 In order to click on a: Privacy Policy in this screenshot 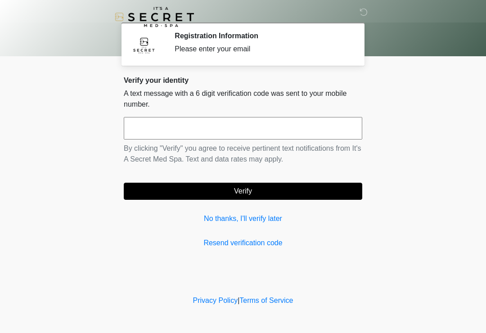, I will do `click(216, 300)`.